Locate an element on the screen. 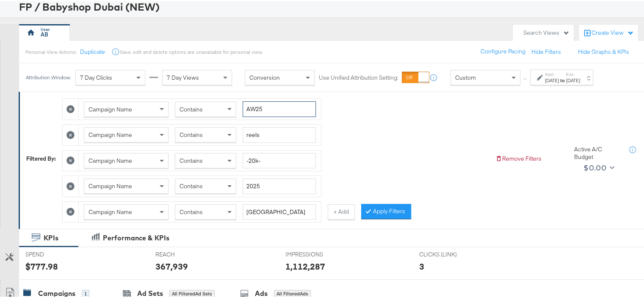 The height and width of the screenshot is (298, 644). label: Start: is located at coordinates (551, 73).